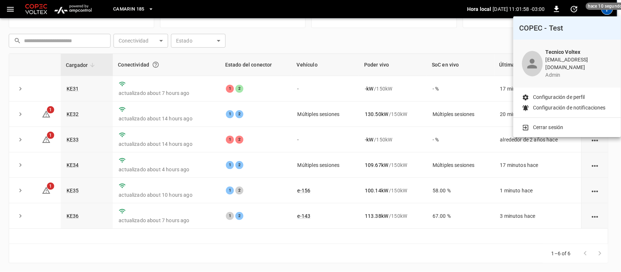 Image resolution: width=621 pixels, height=272 pixels. Describe the element at coordinates (579, 75) in the screenshot. I see `p: admin` at that location.